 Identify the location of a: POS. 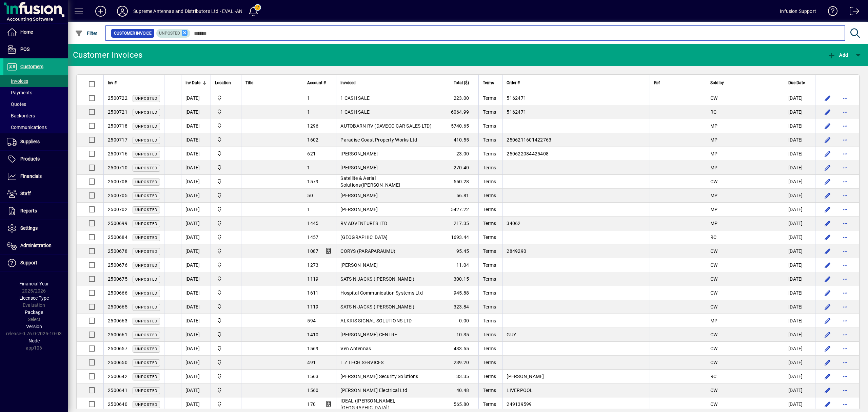
(35, 49).